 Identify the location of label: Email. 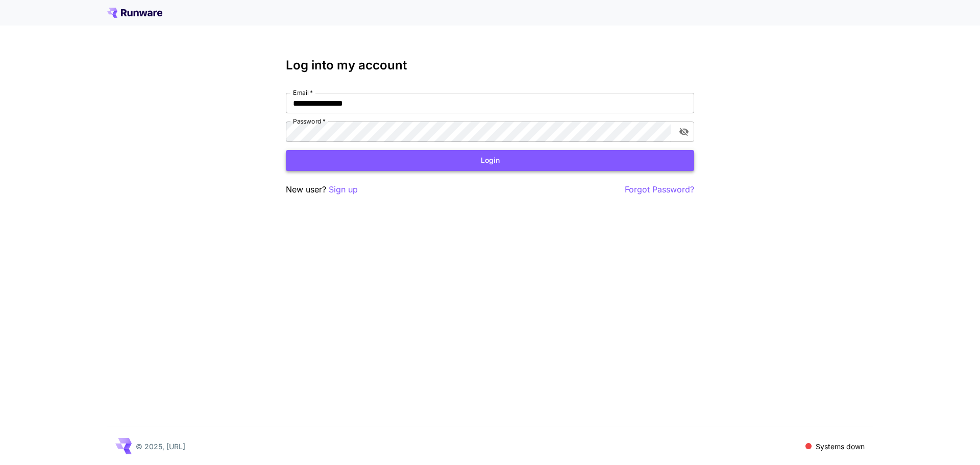
(303, 92).